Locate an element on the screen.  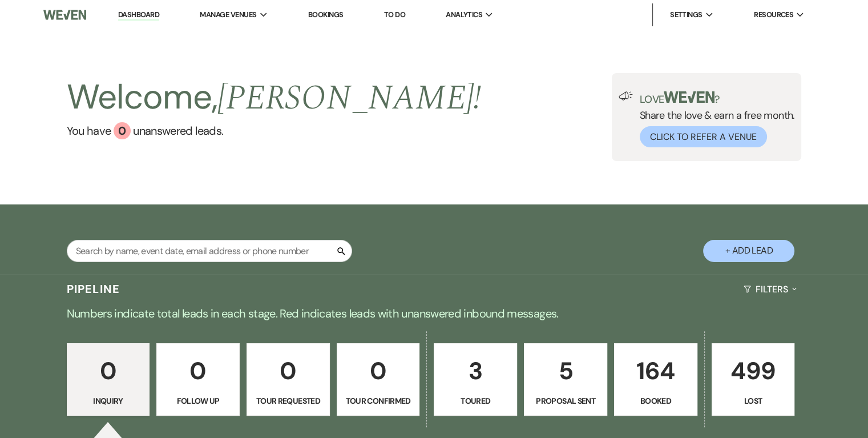
a: 3Toured is located at coordinates (476, 380).